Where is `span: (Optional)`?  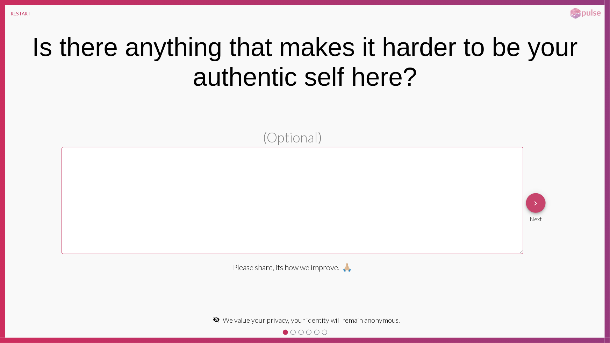 span: (Optional) is located at coordinates (292, 137).